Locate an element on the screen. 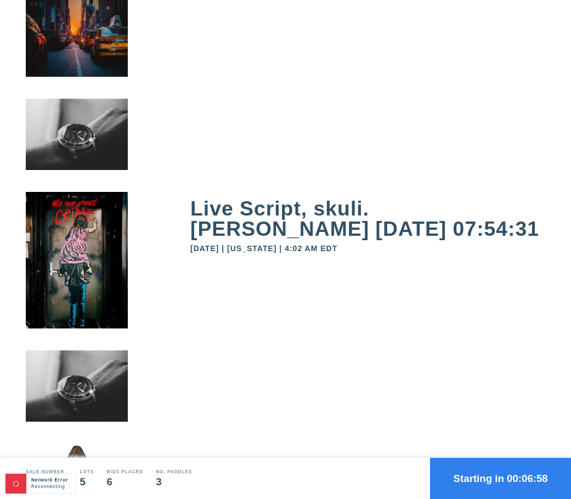 The image size is (571, 499). div: 3 is located at coordinates (174, 482).